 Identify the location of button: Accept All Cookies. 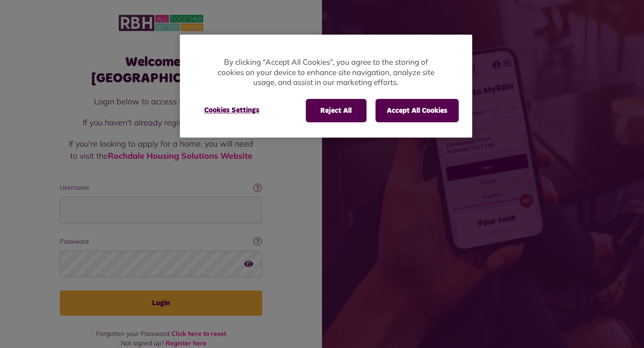
(417, 111).